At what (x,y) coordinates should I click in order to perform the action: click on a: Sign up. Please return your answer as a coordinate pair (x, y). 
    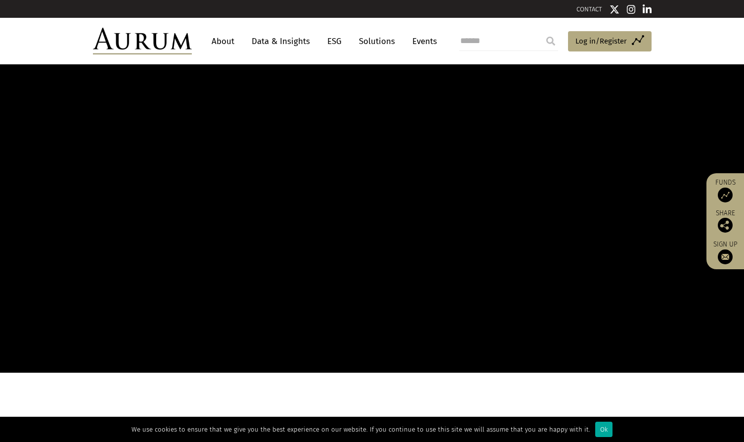
    Looking at the image, I should click on (726, 252).